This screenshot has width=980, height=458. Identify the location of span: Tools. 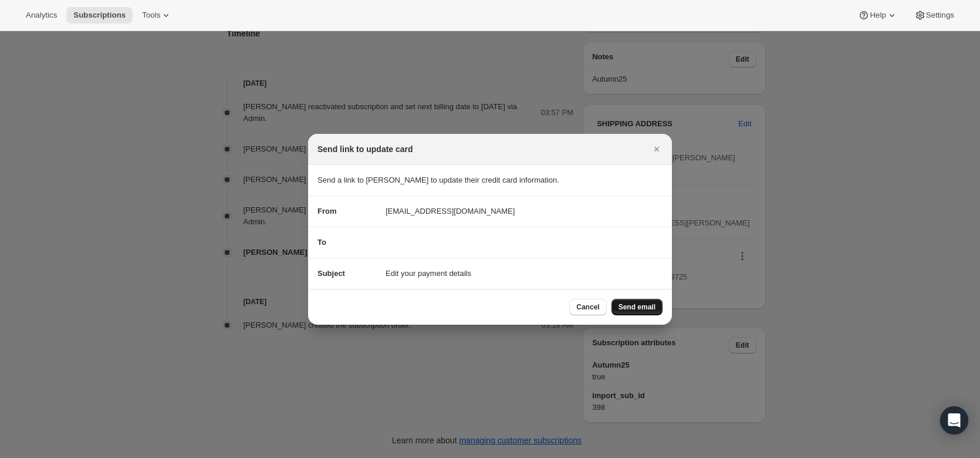
(151, 16).